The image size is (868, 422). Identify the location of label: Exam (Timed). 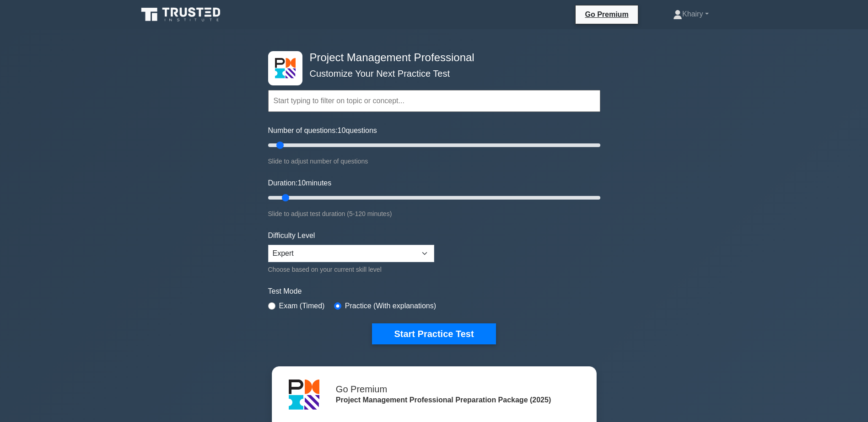
(302, 306).